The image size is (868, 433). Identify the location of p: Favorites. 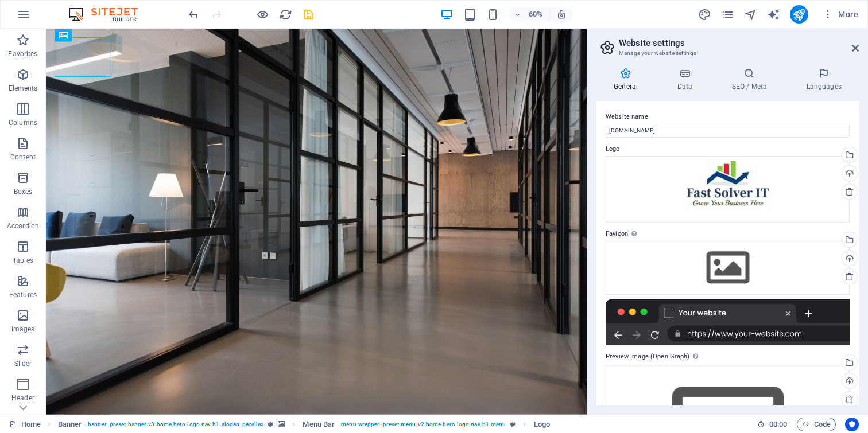
(22, 54).